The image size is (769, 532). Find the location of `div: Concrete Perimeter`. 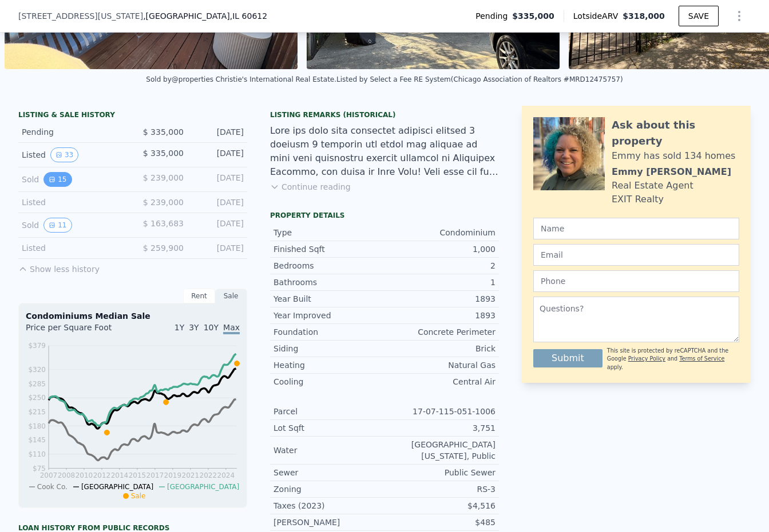

div: Concrete Perimeter is located at coordinates (440, 332).